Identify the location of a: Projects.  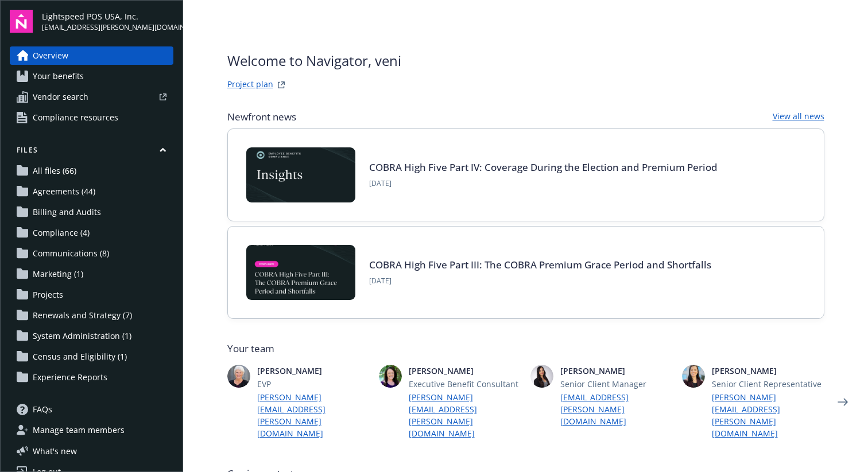
(91, 295).